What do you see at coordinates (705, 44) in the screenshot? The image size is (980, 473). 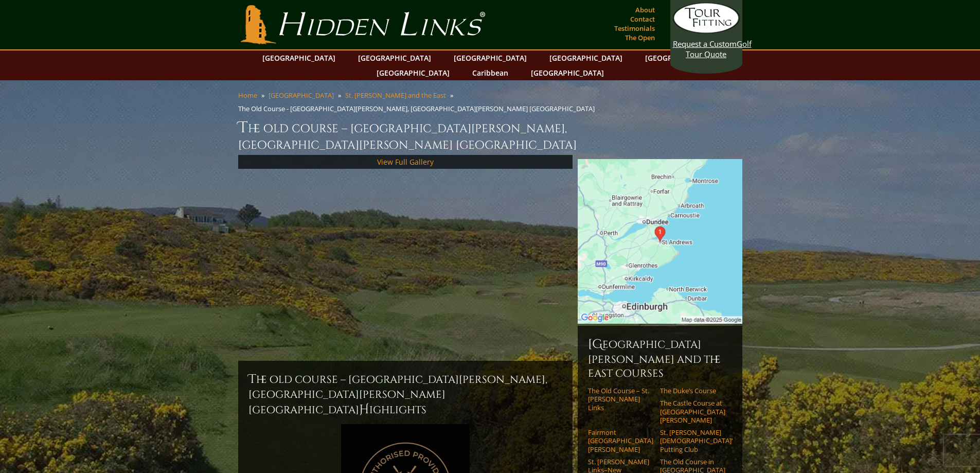 I see `span: Request a Custom` at bounding box center [705, 44].